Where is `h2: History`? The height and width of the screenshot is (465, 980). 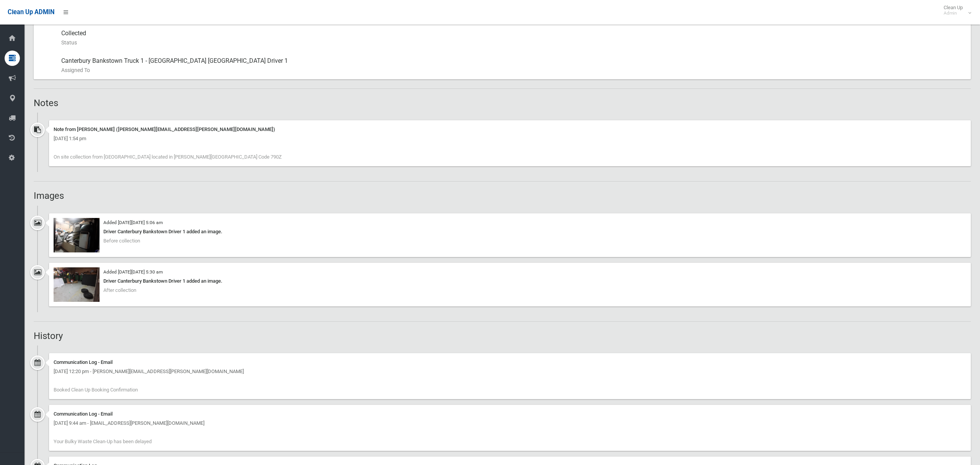 h2: History is located at coordinates (502, 336).